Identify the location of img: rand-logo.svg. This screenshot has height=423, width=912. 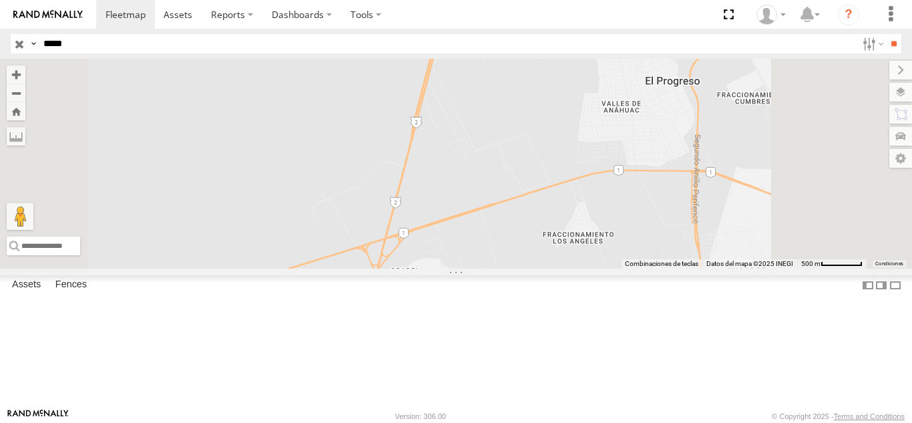
(48, 15).